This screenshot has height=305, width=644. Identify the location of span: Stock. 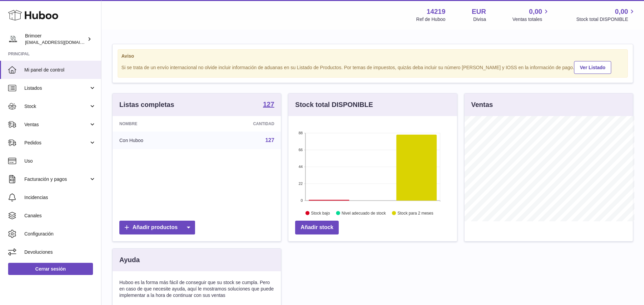
(56, 106).